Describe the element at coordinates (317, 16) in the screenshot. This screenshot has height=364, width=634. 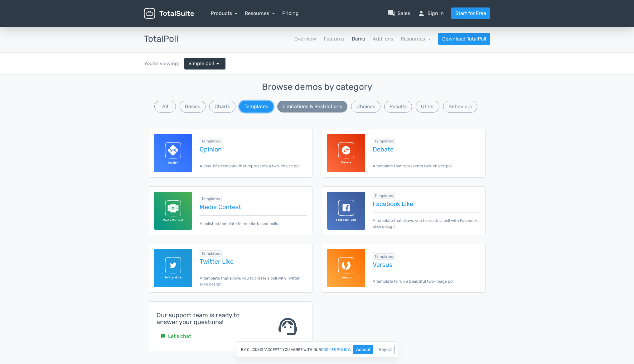
I see `p: What's your favorite color?` at that location.